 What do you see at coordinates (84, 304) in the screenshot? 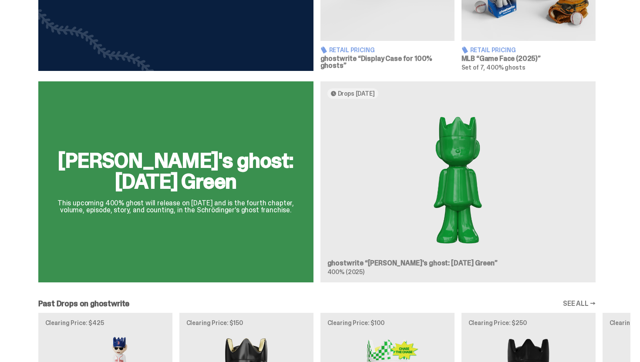
I see `h2: Past Drops on ghostwrite` at bounding box center [84, 304].